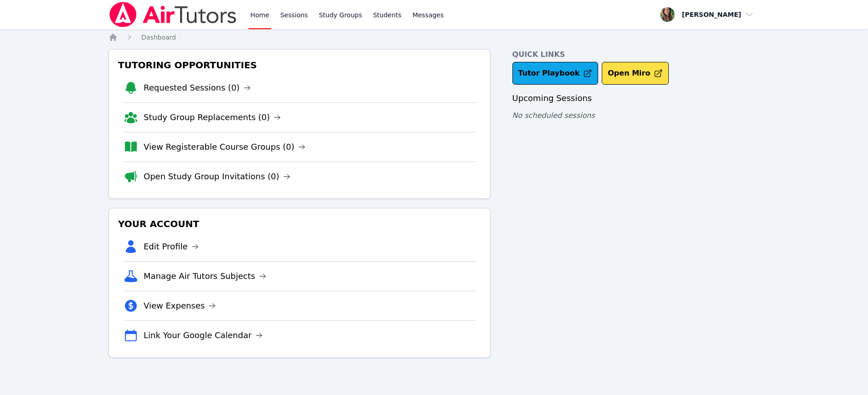 Image resolution: width=868 pixels, height=395 pixels. What do you see at coordinates (171, 247) in the screenshot?
I see `a: Edit Profile` at bounding box center [171, 247].